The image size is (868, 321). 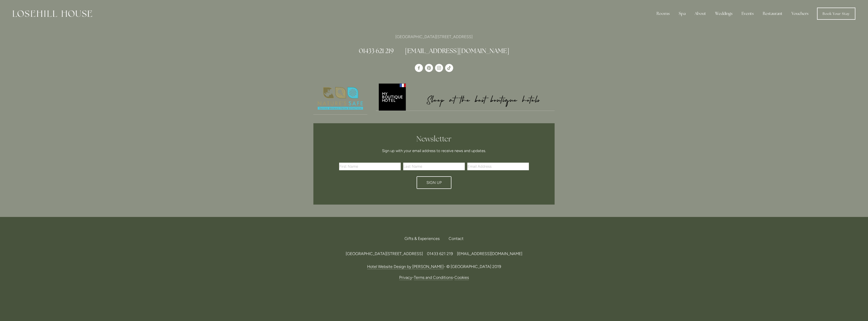 What do you see at coordinates (52, 13) in the screenshot?
I see `img: Losehill House` at bounding box center [52, 13].